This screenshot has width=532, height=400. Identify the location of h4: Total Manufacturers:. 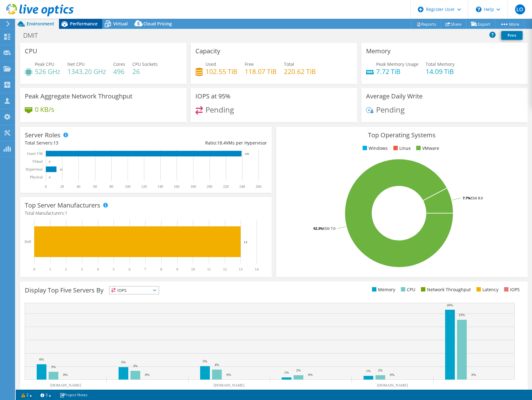
(146, 213).